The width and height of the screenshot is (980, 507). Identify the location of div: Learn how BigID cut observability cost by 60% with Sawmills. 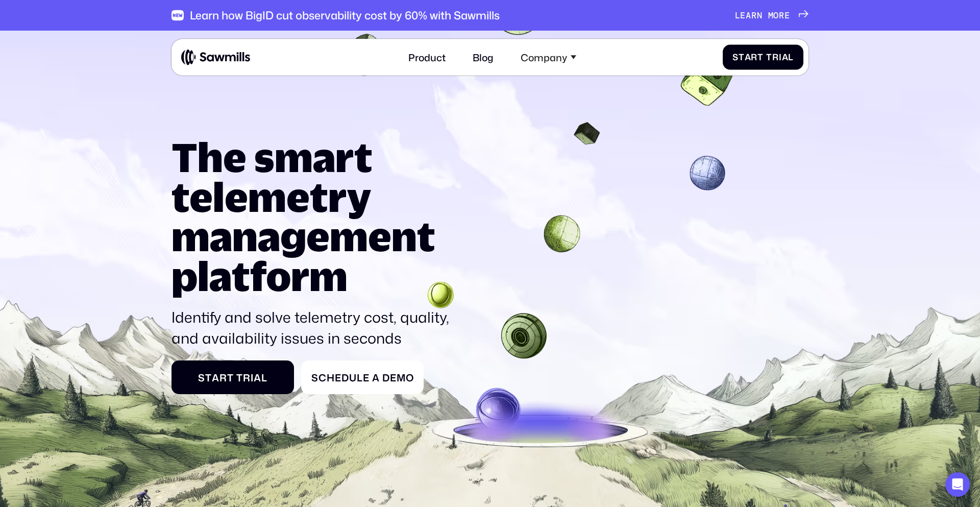
(345, 16).